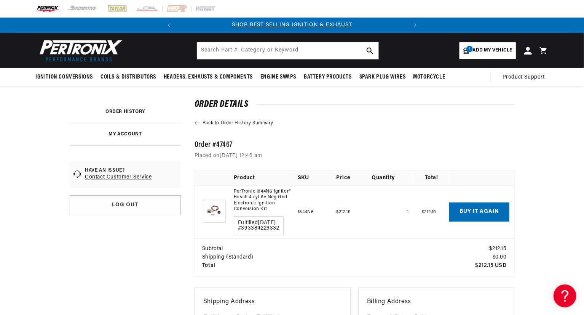 The height and width of the screenshot is (315, 584). What do you see at coordinates (279, 77) in the screenshot?
I see `span: Engine Swaps` at bounding box center [279, 77].